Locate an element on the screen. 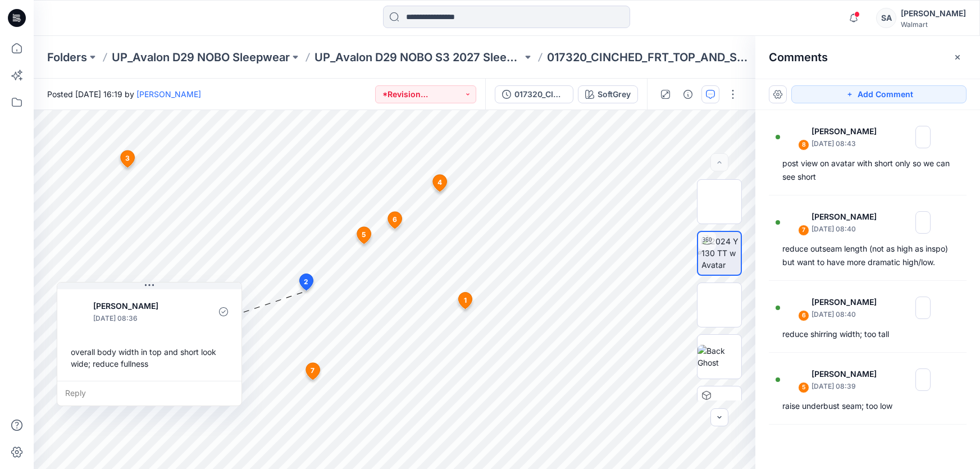  span: 1 is located at coordinates (465, 300).